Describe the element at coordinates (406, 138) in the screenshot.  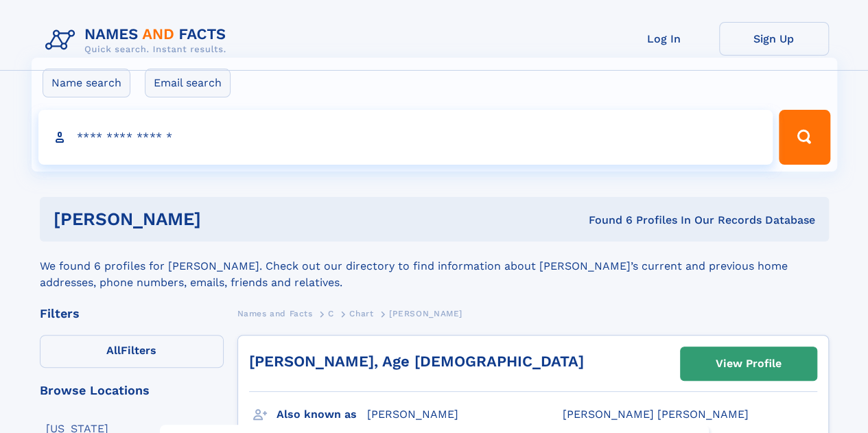
I see `input: search input` at that location.